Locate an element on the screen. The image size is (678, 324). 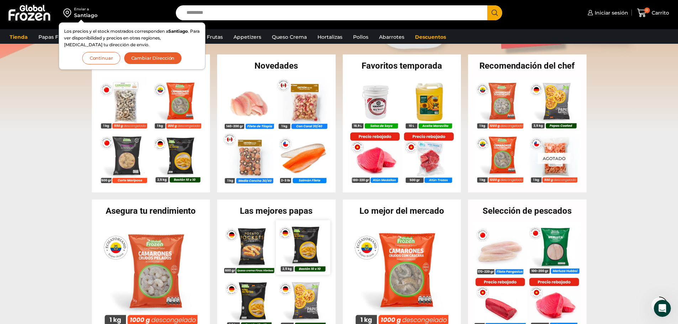
a: Abarrotes is located at coordinates (392, 37).